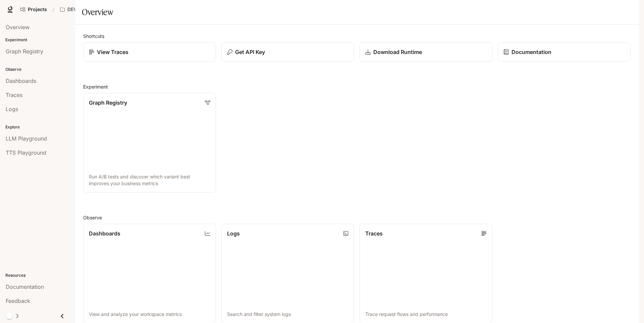  Describe the element at coordinates (150, 314) in the screenshot. I see `p: View and analyze your workspace metrics` at that location.